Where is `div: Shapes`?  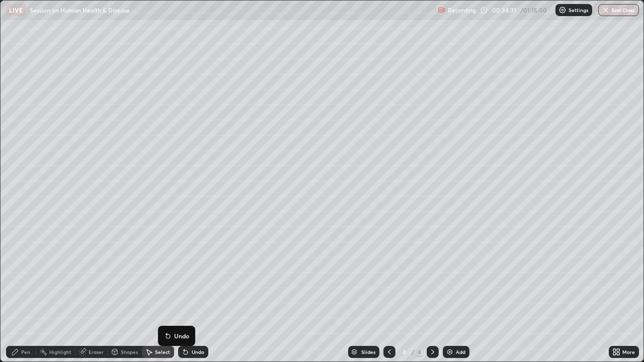
div: Shapes is located at coordinates (129, 352).